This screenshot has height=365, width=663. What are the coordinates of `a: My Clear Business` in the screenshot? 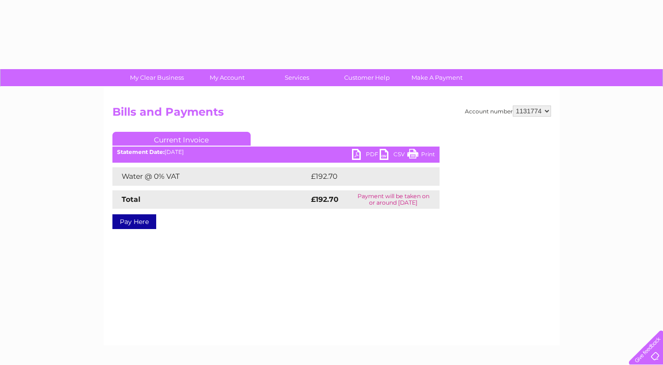 It's located at (157, 77).